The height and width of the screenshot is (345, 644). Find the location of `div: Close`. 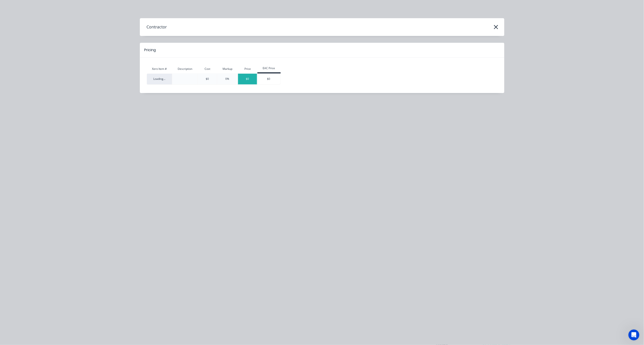

div: Close is located at coordinates (84, 6).